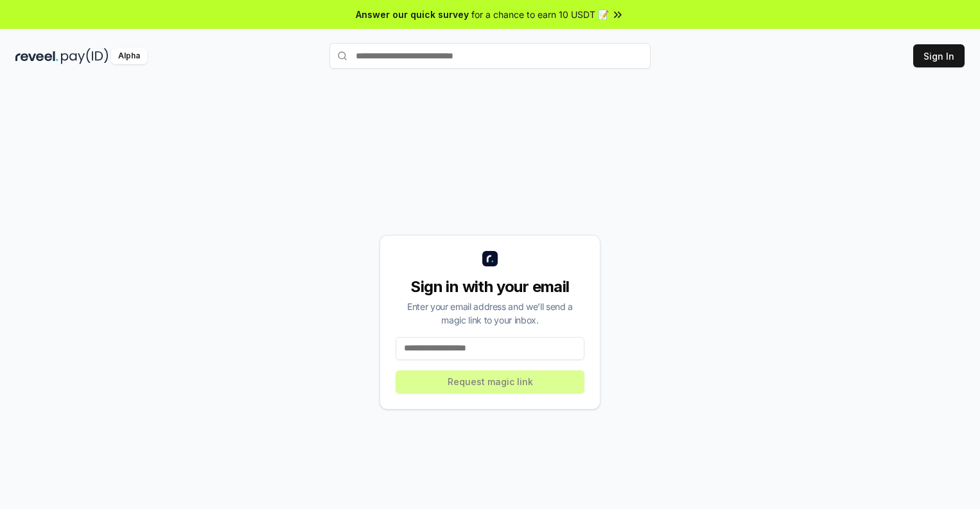  What do you see at coordinates (490, 287) in the screenshot?
I see `div: Sign in with your email` at bounding box center [490, 287].